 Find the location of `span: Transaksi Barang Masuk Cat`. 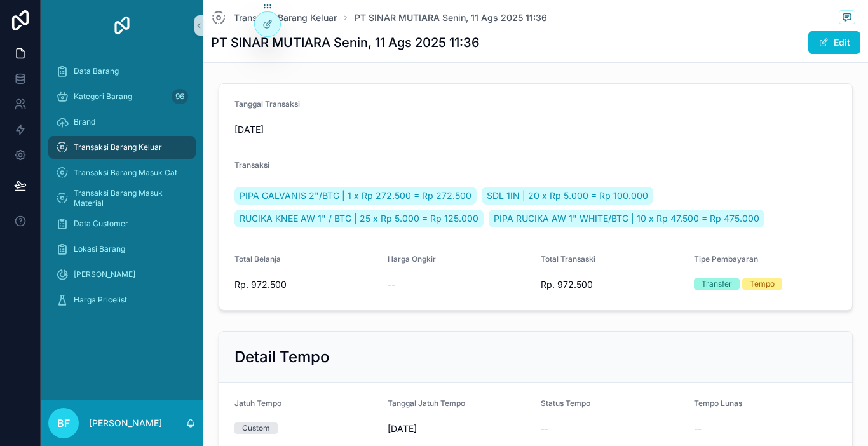

span: Transaksi Barang Masuk Cat is located at coordinates (125, 173).